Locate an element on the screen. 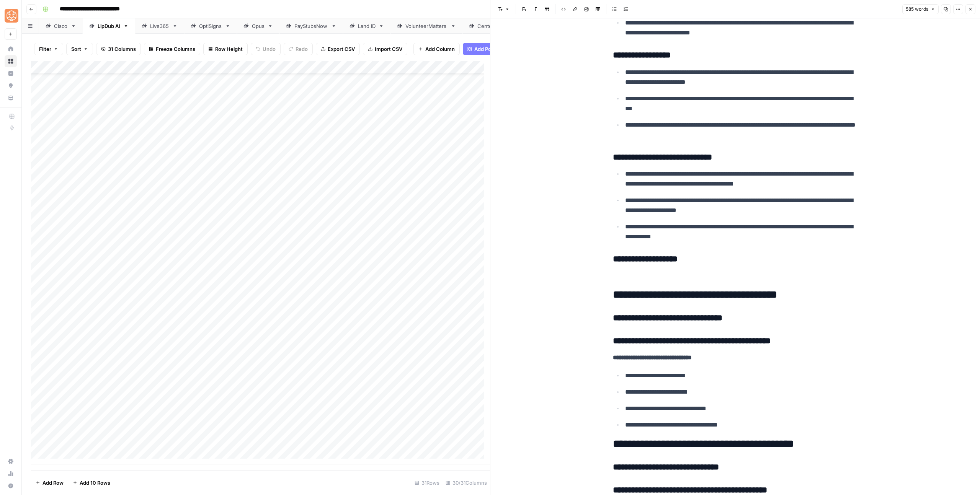 The height and width of the screenshot is (495, 980). a: Opportunities is located at coordinates (11, 85).